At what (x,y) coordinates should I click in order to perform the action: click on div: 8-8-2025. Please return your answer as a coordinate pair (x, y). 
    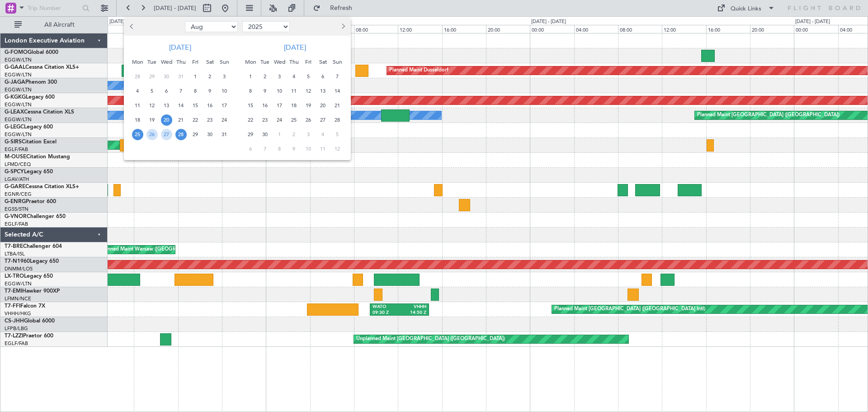
    Looking at the image, I should click on (195, 91).